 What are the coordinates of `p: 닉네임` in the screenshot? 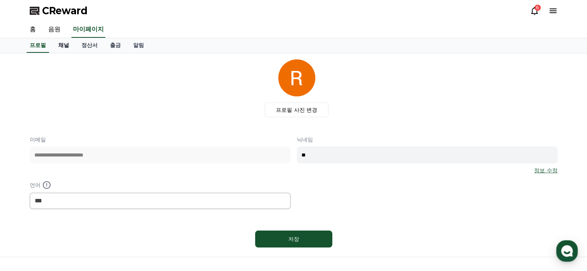 It's located at (427, 140).